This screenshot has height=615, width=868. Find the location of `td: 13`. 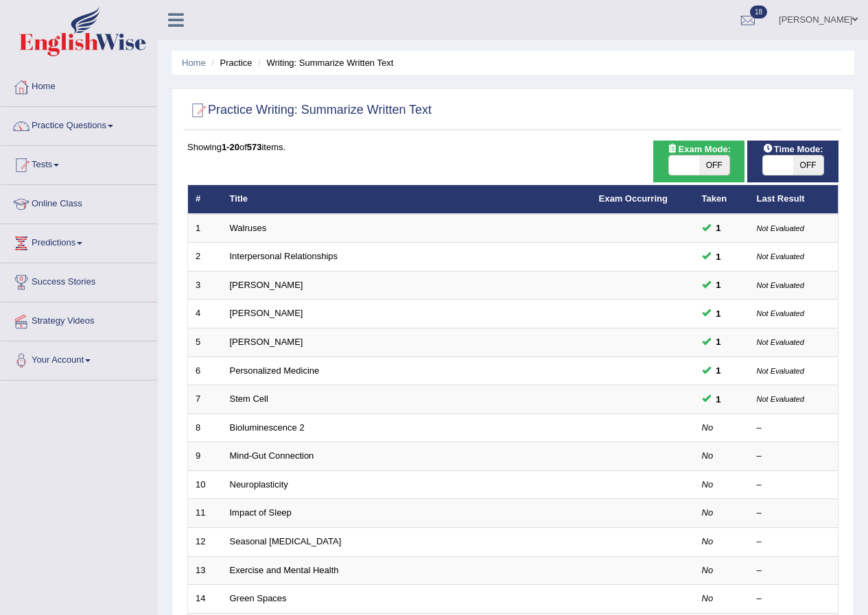

td: 13 is located at coordinates (205, 571).